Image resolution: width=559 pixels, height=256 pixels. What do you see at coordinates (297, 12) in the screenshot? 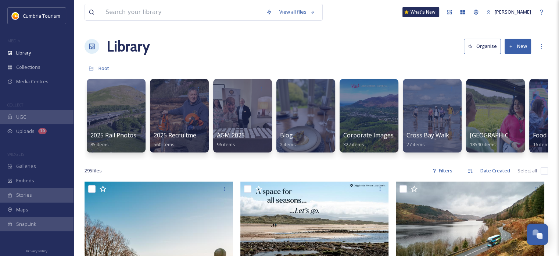
I see `a: View all files` at bounding box center [297, 12].